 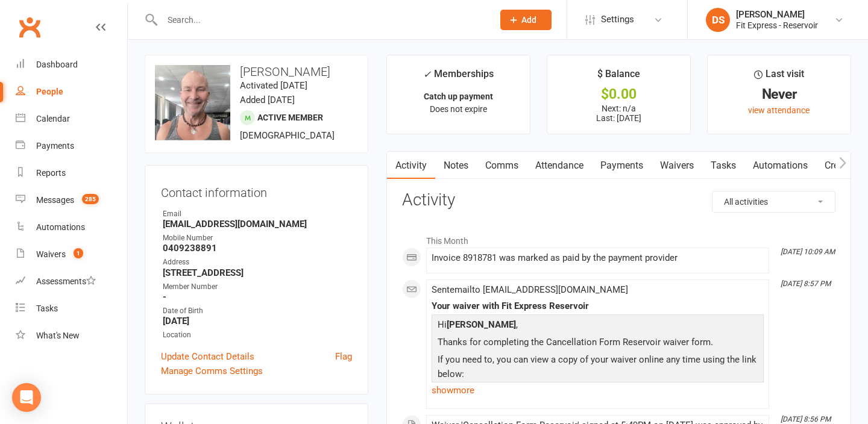 I want to click on div: Fit Express - Reservoir, so click(x=777, y=26).